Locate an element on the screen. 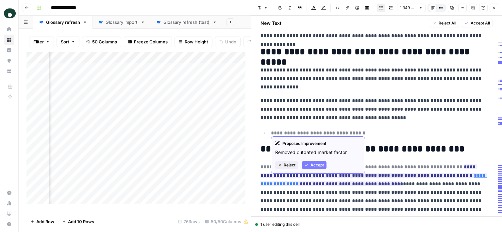 Image resolution: width=502 pixels, height=232 pixels. div: 76 Rows is located at coordinates (188, 222).